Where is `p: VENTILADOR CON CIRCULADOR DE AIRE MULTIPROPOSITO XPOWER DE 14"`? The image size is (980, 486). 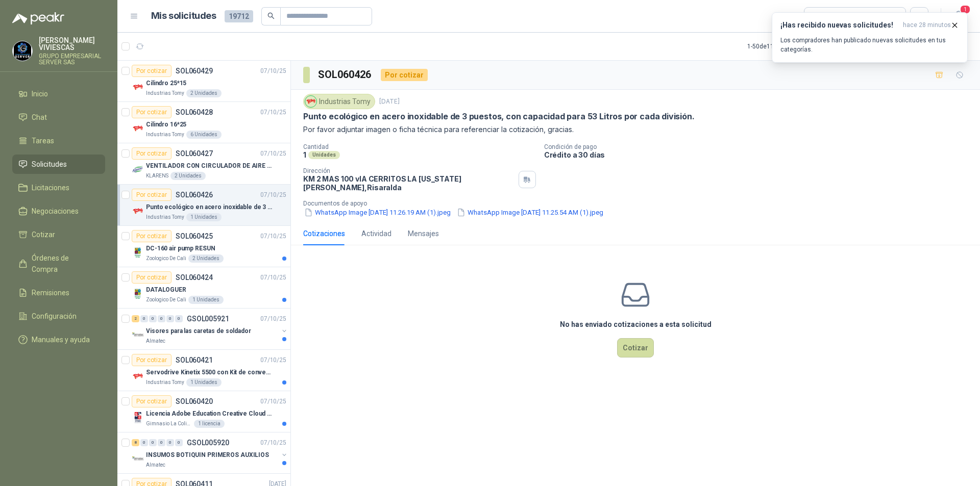
p: VENTILADOR CON CIRCULADOR DE AIRE MULTIPROPOSITO XPOWER DE 14" is located at coordinates (209, 165).